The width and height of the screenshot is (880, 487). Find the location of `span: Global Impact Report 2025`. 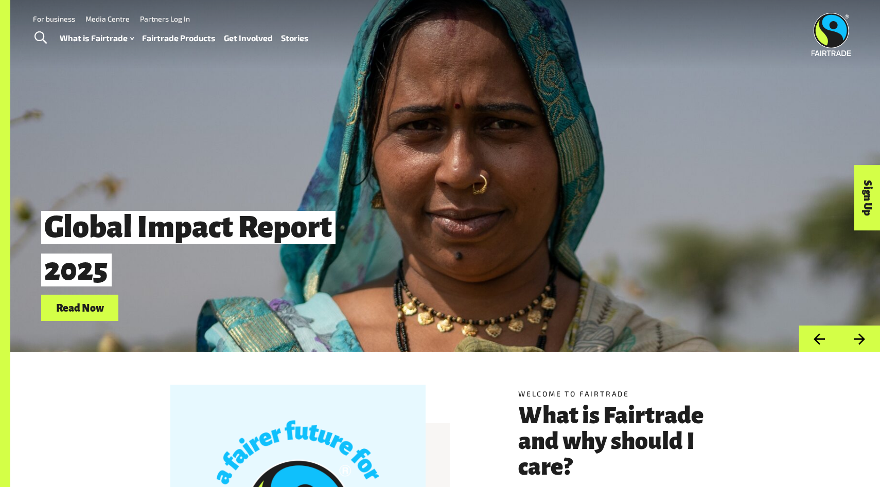

span: Global Impact Report 2025 is located at coordinates (188, 248).